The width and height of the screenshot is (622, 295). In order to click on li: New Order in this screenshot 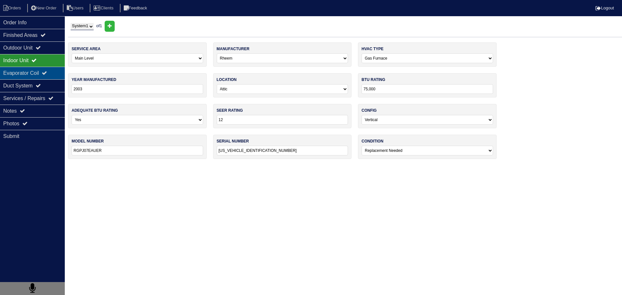, I will do `click(44, 8)`.